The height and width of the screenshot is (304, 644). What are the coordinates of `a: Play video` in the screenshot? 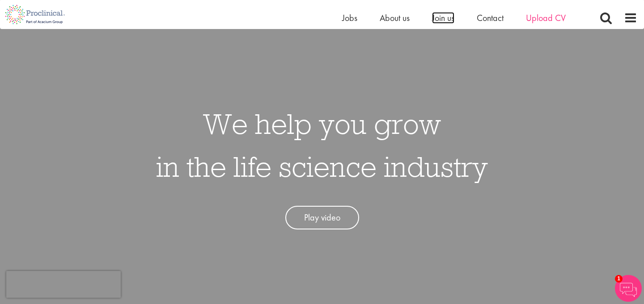 It's located at (322, 218).